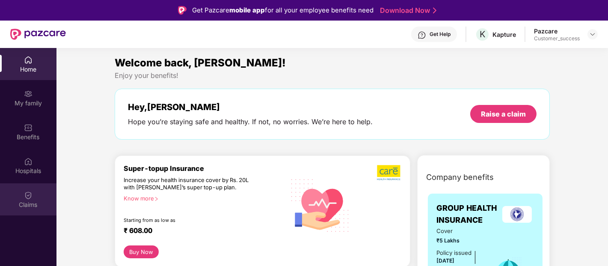  What do you see at coordinates (28, 60) in the screenshot?
I see `img: svg+xml;base64,PHN2ZyBpZD0iSG9tZSIgeG1sbnM9Imh0dHA6Ly93d3cudzMub3JnLzIwMDAvc3ZnIiB3aWR0aD0iMjAiIG...` at bounding box center [28, 60].